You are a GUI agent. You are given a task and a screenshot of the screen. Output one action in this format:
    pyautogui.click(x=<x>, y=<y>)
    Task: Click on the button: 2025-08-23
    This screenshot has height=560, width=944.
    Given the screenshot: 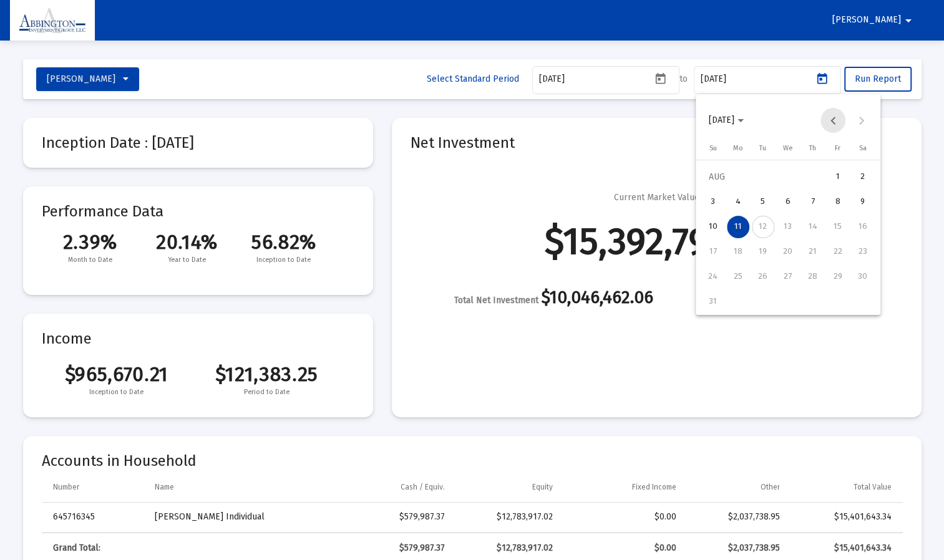 What is the action you would take?
    pyautogui.click(x=863, y=252)
    